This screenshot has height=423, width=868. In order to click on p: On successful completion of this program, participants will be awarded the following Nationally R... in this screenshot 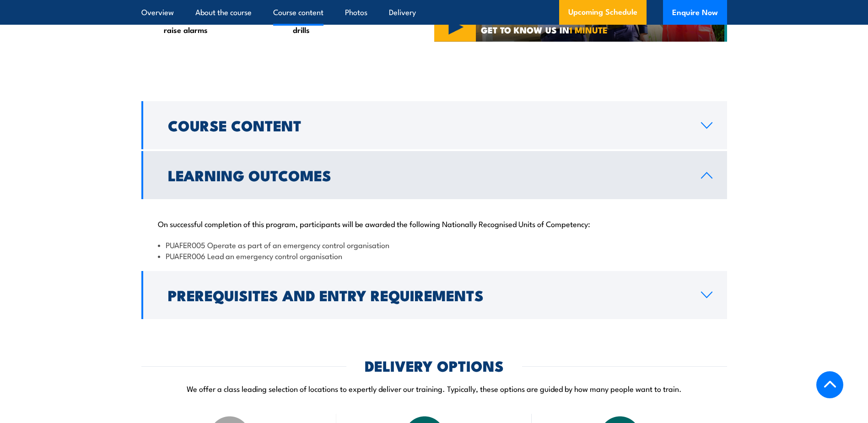, I will do `click(434, 224)`.